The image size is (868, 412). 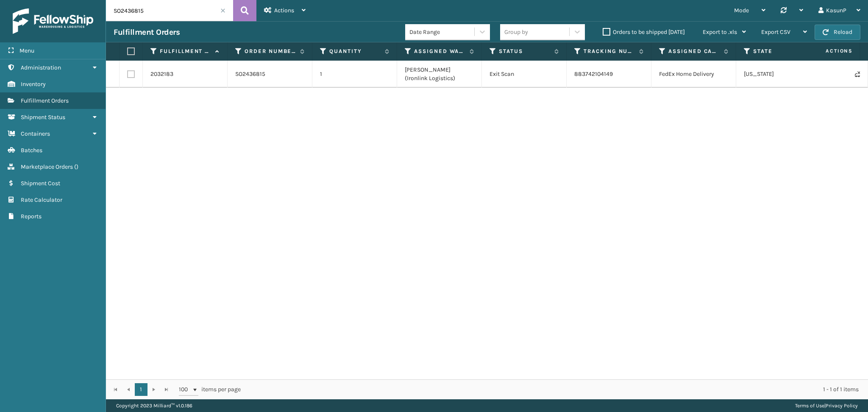 I want to click on span: Mode, so click(x=742, y=10).